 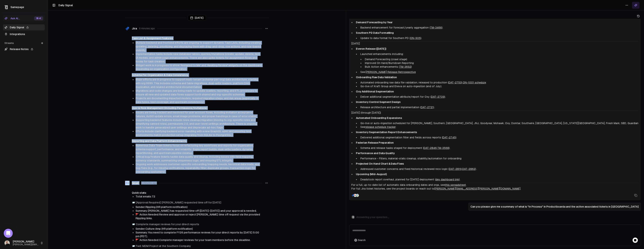 I want to click on a: DAT-2846, so click(x=430, y=148).